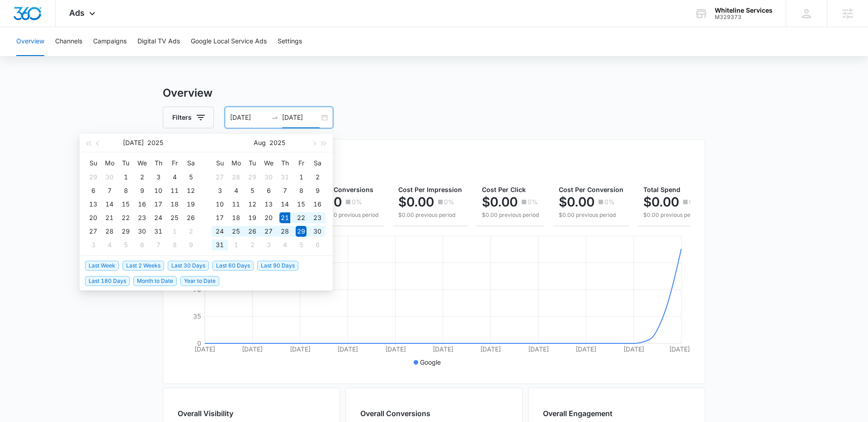  Describe the element at coordinates (142, 231) in the screenshot. I see `td: 2025-07-30` at that location.